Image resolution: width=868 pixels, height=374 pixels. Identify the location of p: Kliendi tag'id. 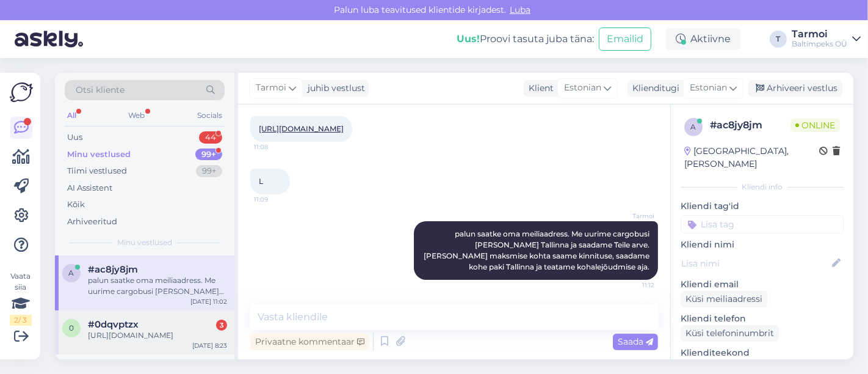
(762, 206).